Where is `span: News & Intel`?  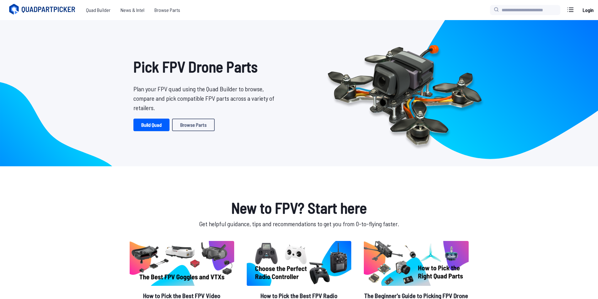 span: News & Intel is located at coordinates (132, 10).